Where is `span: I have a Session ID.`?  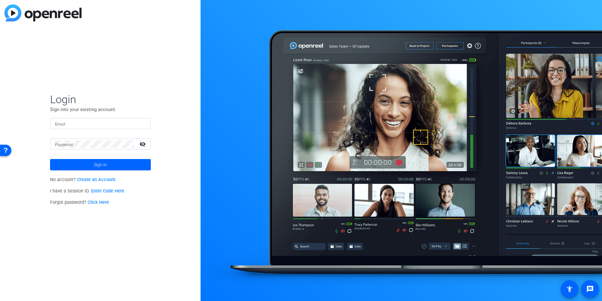
span: I have a Session ID. is located at coordinates (87, 191).